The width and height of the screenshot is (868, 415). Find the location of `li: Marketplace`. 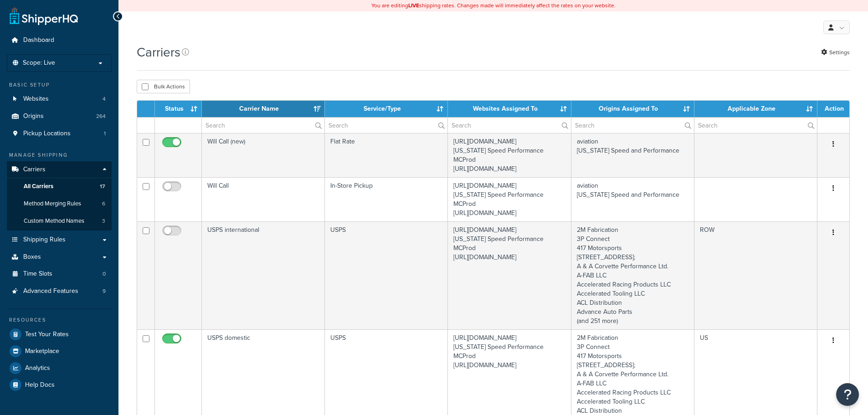

li: Marketplace is located at coordinates (60, 352).